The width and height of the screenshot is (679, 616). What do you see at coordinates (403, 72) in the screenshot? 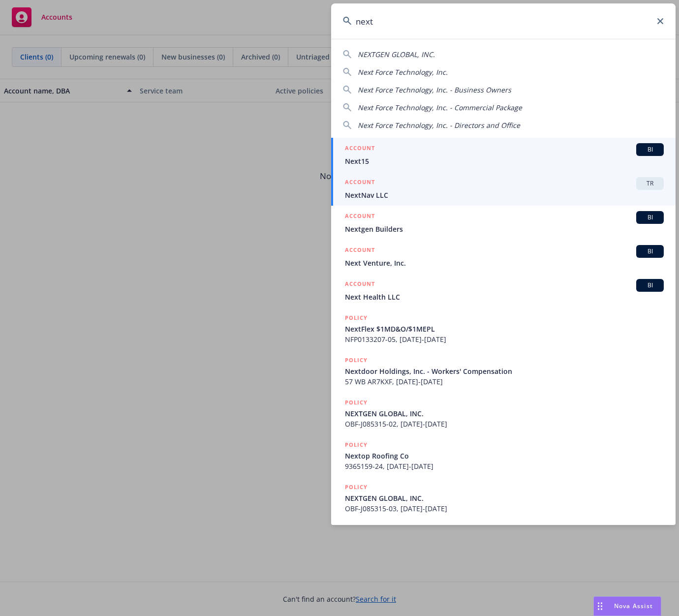
I see `span: Next Force Technology, Inc.` at bounding box center [403, 72].